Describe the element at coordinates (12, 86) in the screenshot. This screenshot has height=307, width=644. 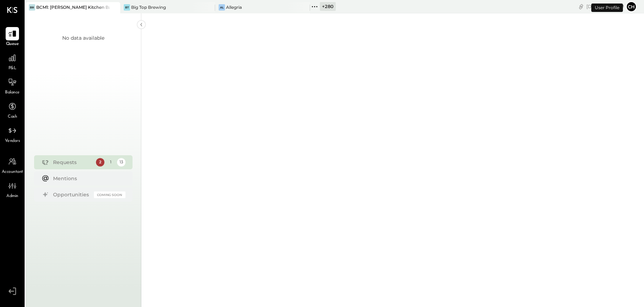
I see `a: Balance` at that location.